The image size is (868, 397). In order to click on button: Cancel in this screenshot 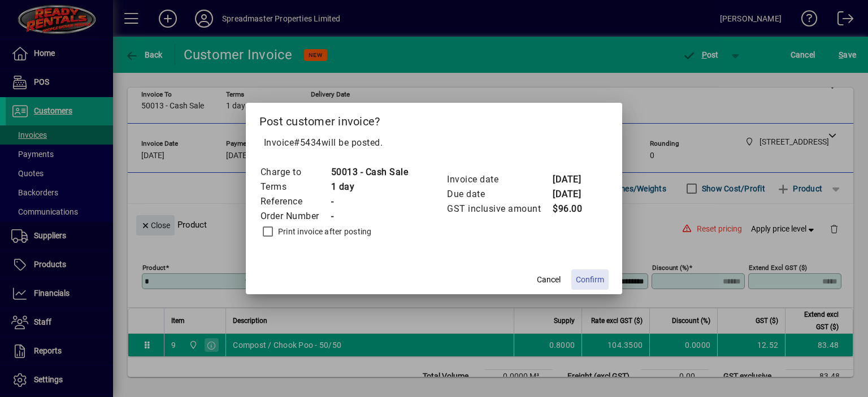, I will do `click(549, 280)`.